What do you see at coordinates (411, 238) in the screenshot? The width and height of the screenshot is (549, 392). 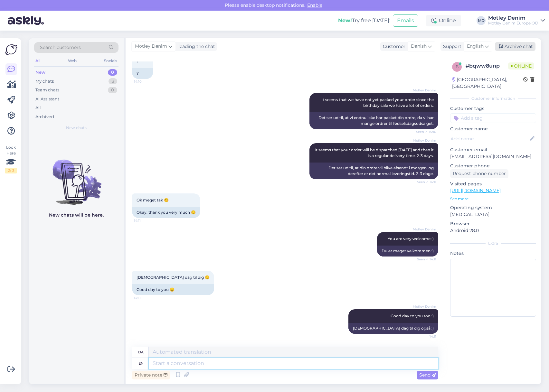 I see `span: You are very welcome :)` at bounding box center [411, 238].